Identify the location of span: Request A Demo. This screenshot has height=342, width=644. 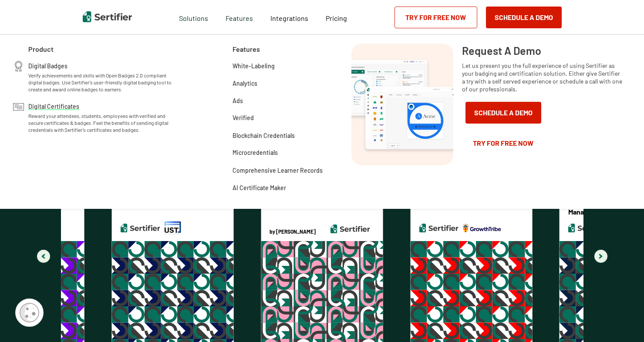
(501, 50).